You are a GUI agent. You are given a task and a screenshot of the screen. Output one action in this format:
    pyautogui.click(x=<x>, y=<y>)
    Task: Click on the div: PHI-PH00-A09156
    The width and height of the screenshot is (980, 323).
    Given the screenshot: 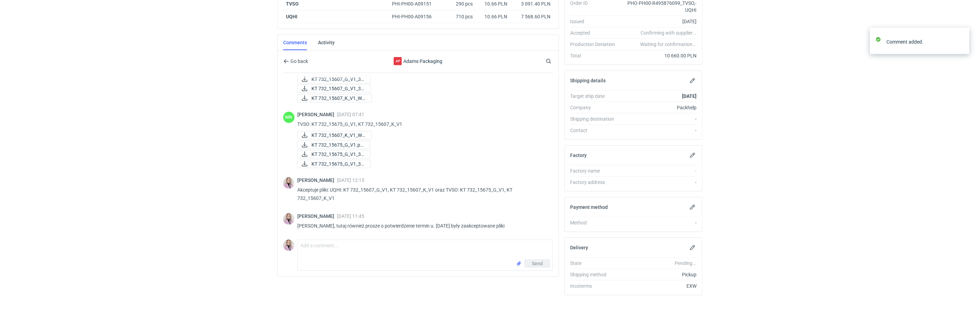 What is the action you would take?
    pyautogui.click(x=415, y=17)
    